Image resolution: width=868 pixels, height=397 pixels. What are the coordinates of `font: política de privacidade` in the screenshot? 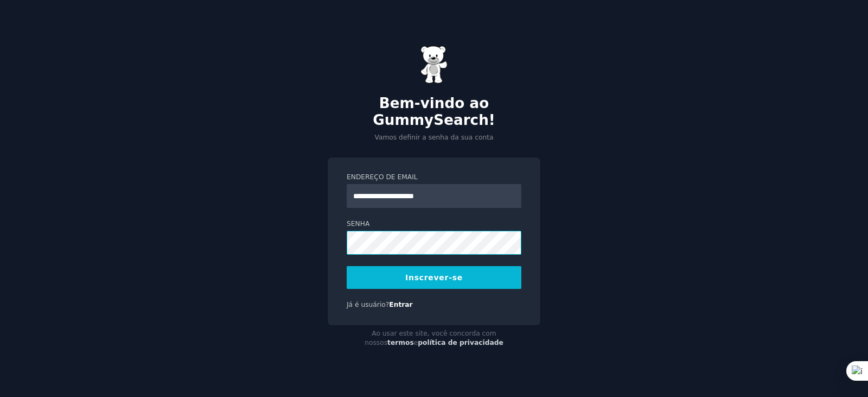 It's located at (461, 342).